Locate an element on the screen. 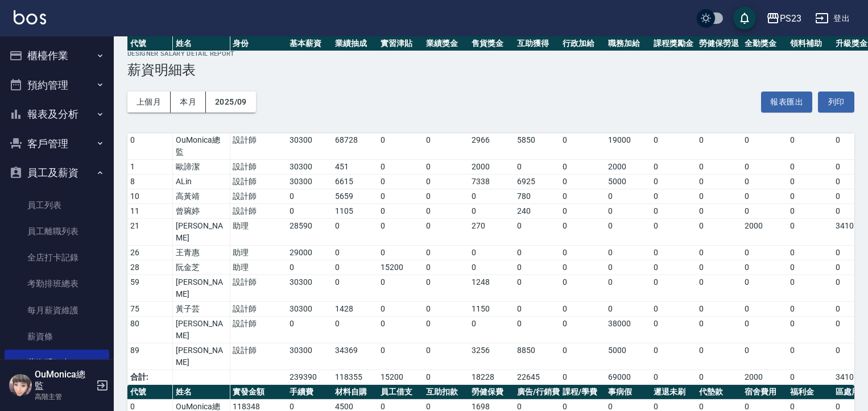  button: 預約管理 is located at coordinates (57, 85).